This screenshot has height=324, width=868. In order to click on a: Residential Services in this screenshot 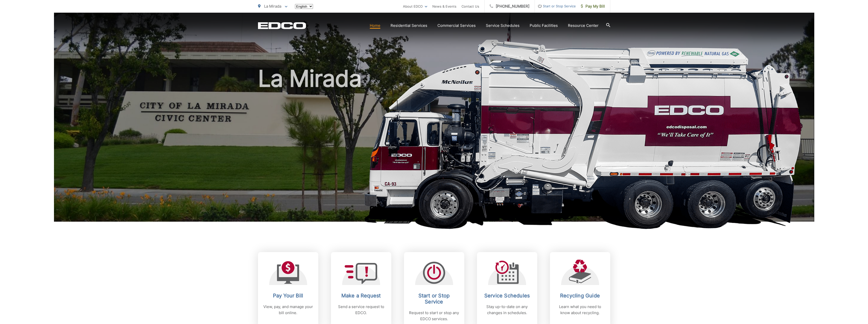, I will do `click(409, 26)`.